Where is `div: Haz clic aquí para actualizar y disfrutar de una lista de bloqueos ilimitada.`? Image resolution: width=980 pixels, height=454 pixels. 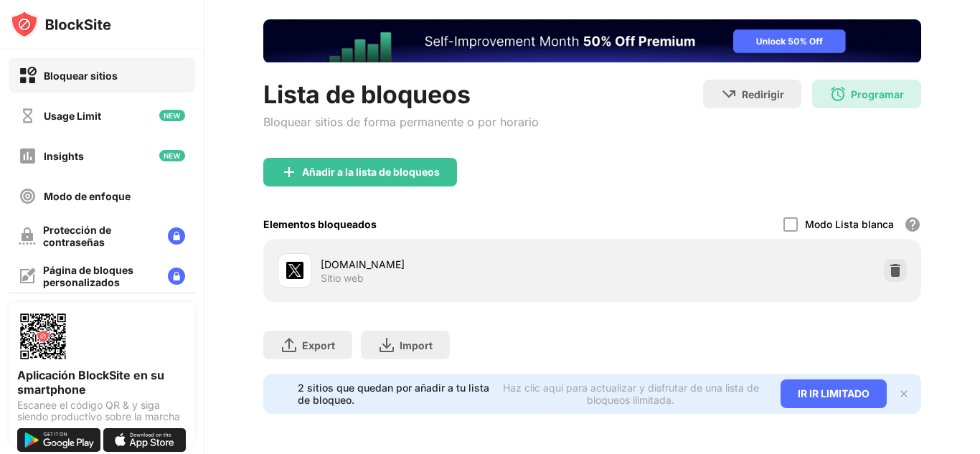 div: Haz clic aquí para actualizar y disfrutar de una lista de bloqueos ilimitada. is located at coordinates (631, 394).